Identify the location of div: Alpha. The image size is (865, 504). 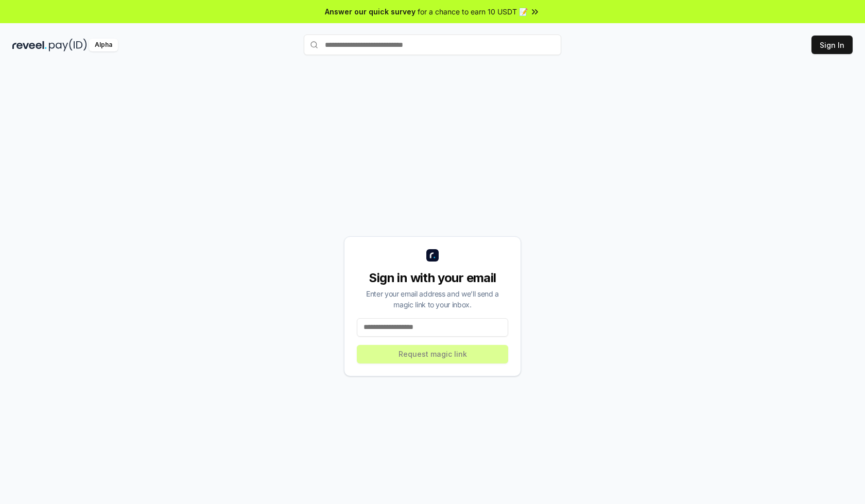
(103, 45).